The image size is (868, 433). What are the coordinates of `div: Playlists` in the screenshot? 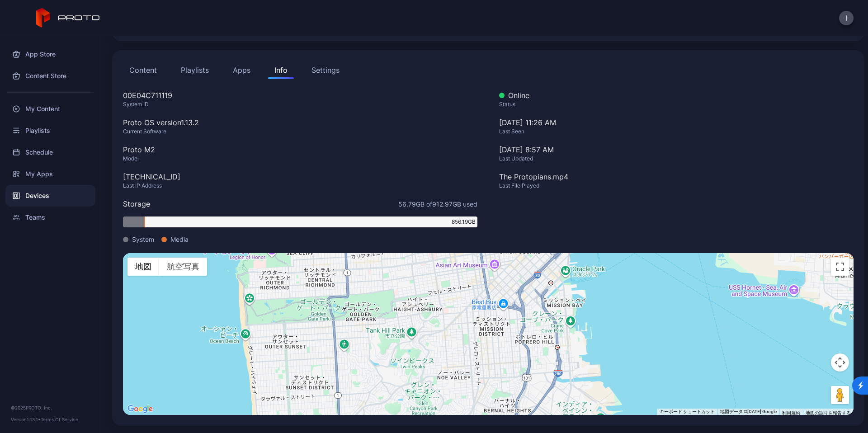 It's located at (50, 130).